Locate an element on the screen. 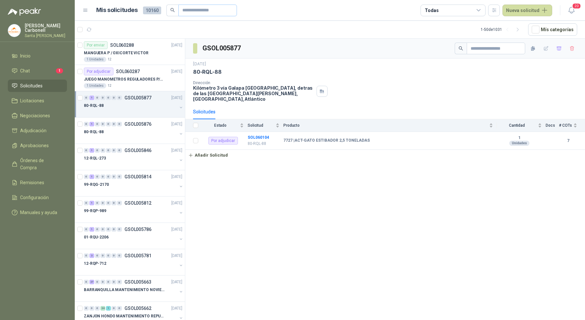 The height and width of the screenshot is (320, 585). span: 1 is located at coordinates (59, 71).